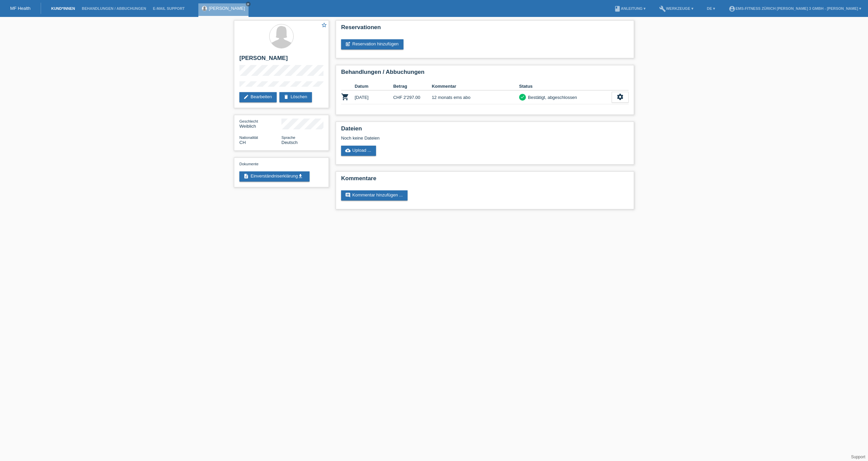 Image resolution: width=868 pixels, height=461 pixels. Describe the element at coordinates (286, 97) in the screenshot. I see `i: delete` at that location.